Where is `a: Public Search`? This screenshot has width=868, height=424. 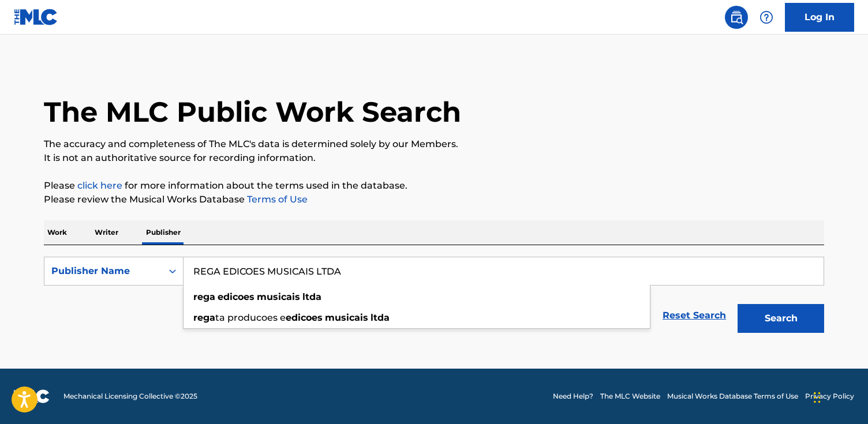 a: Public Search is located at coordinates (736, 17).